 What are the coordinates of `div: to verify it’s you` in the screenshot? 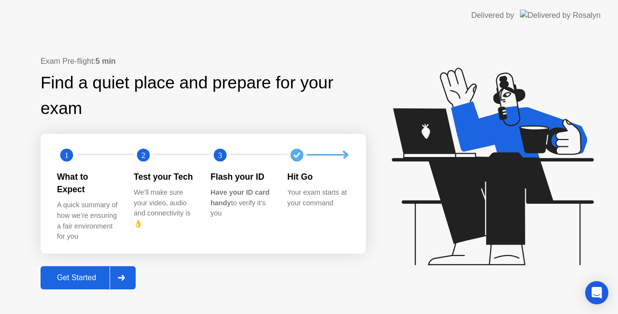 It's located at (241, 203).